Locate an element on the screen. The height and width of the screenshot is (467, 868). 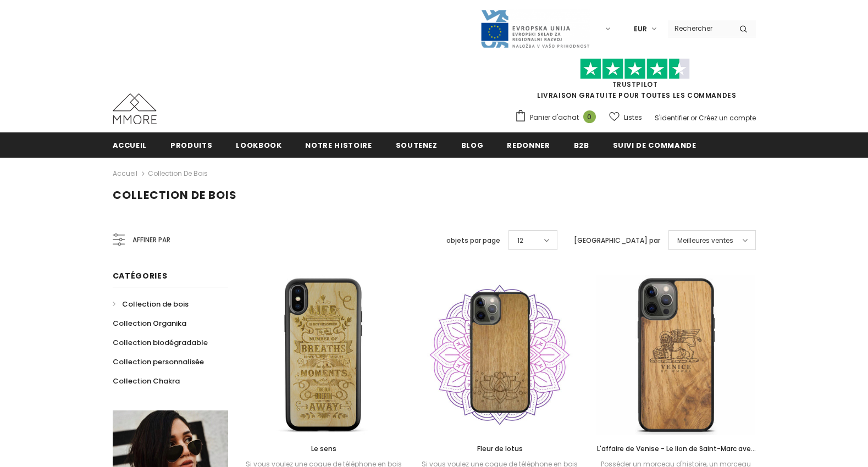
span: Le sens is located at coordinates (324, 448).